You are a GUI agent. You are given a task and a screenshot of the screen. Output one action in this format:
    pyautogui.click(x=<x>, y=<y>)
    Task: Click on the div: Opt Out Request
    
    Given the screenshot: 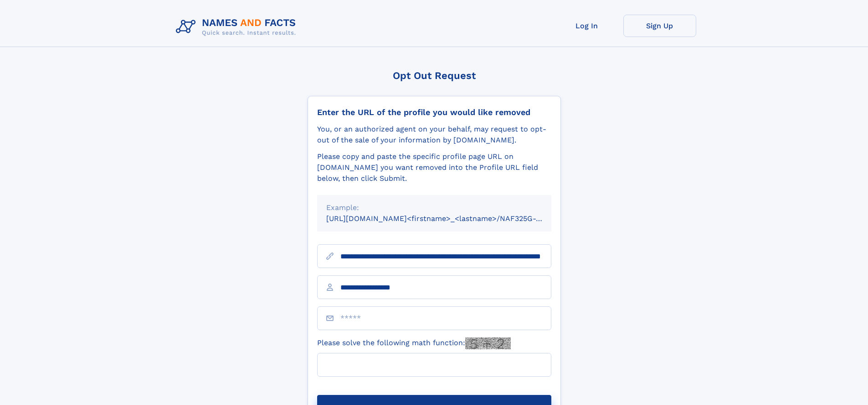 What is the action you would take?
    pyautogui.click(x=434, y=75)
    